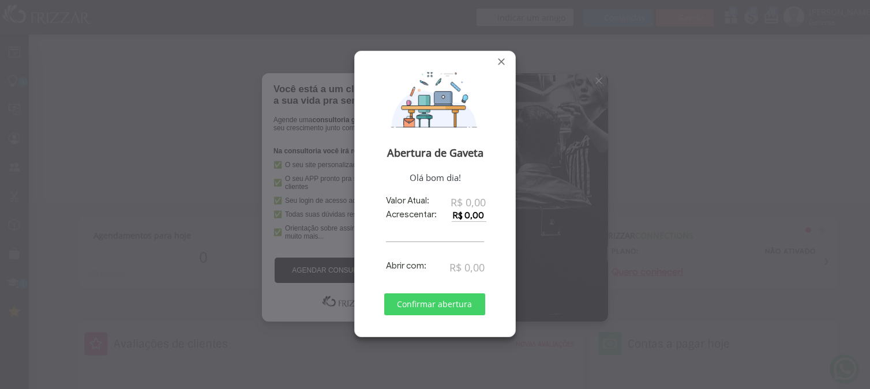  Describe the element at coordinates (469, 216) in the screenshot. I see `input: 0.0` at that location.